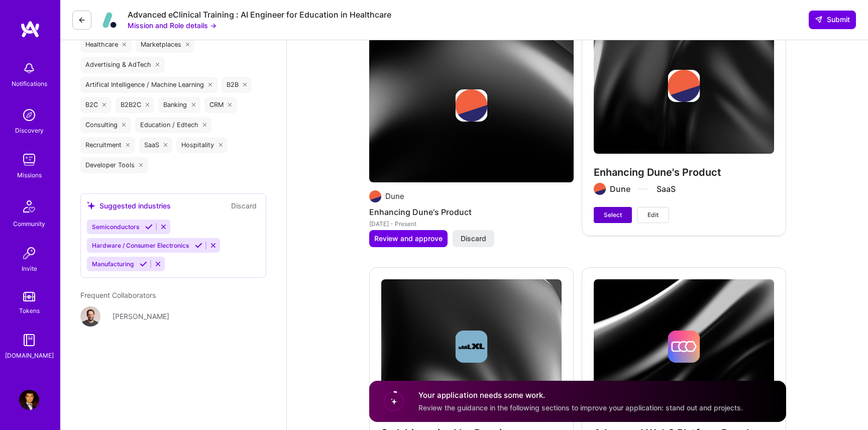 The height and width of the screenshot is (430, 868). Describe the element at coordinates (30, 29) in the screenshot. I see `img: logo` at that location.